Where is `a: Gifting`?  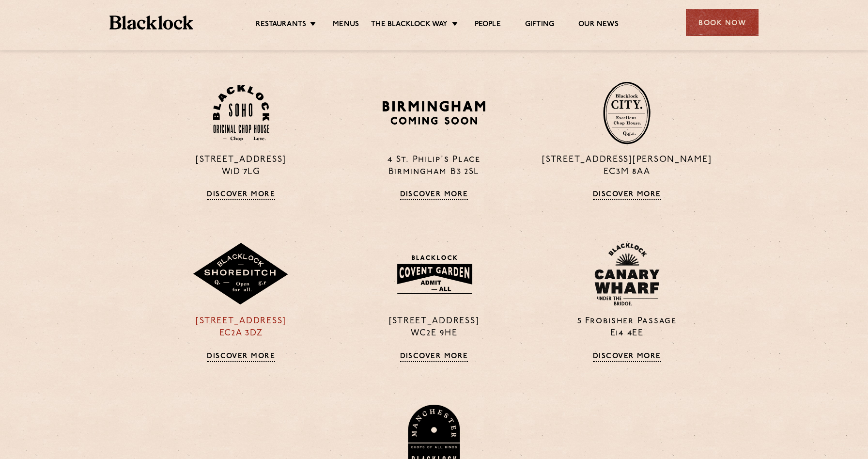 a: Gifting is located at coordinates (539, 25).